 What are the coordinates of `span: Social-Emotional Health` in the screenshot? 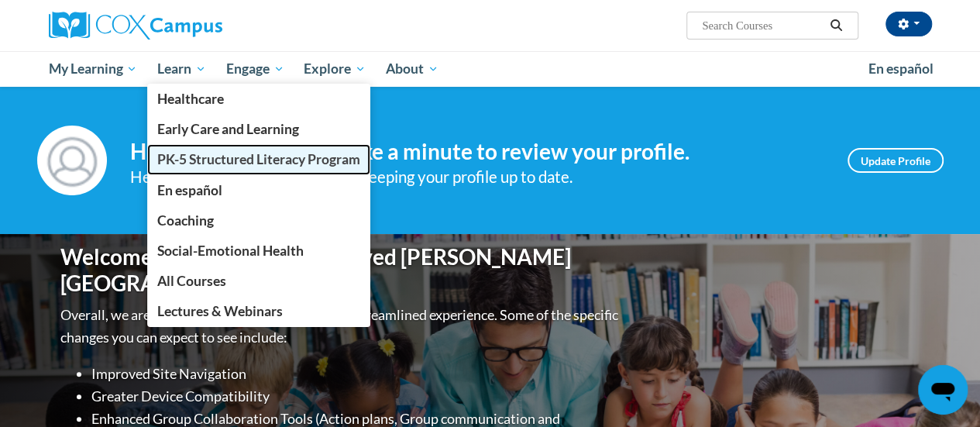 It's located at (230, 251).